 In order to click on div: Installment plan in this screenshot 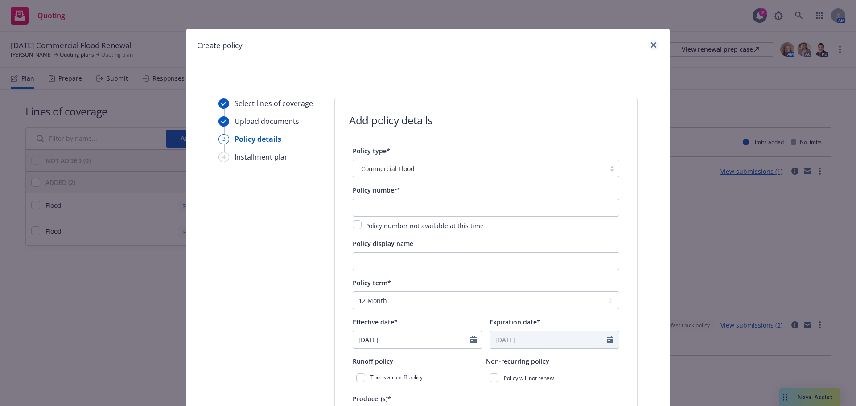, I will do `click(262, 157)`.